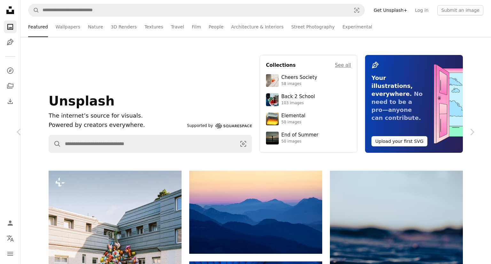 The width and height of the screenshot is (491, 264). Describe the element at coordinates (309, 138) in the screenshot. I see `a: End of Summer50 images` at that location.